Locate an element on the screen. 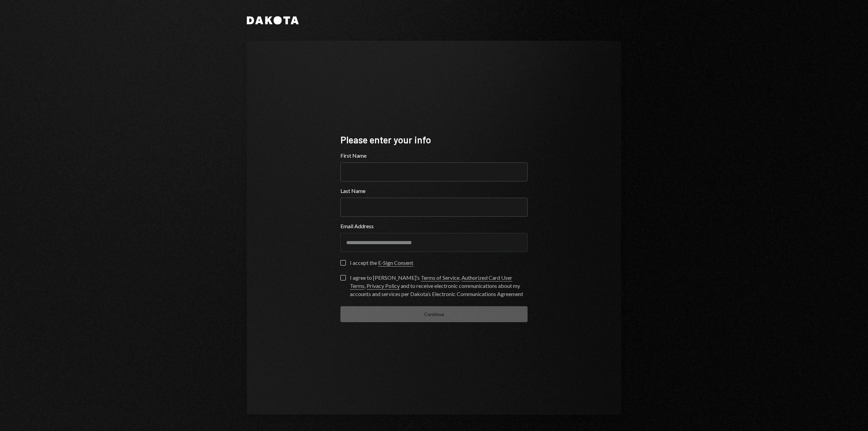  a: Authorized Card User Terms is located at coordinates (431, 282).